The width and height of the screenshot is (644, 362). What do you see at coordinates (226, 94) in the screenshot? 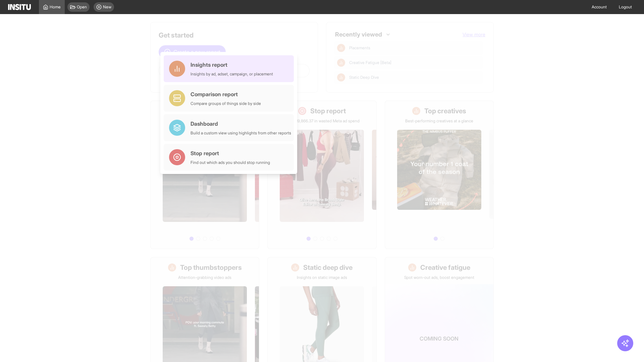
I see `div: Comparison report` at bounding box center [226, 94].